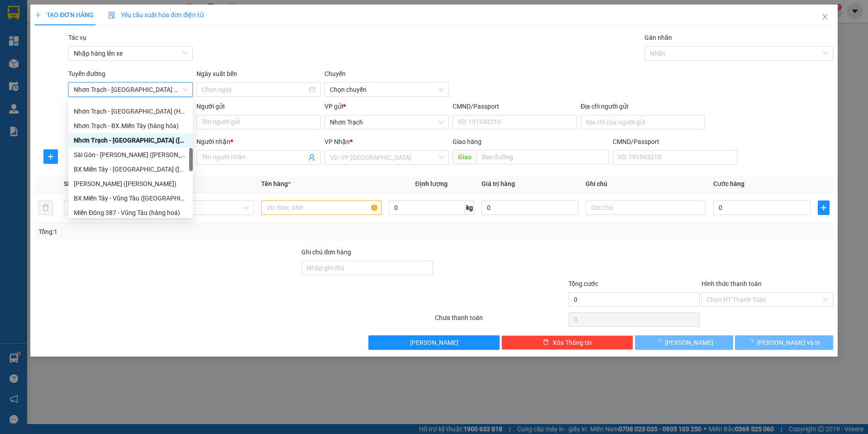 This screenshot has width=868, height=434. Describe the element at coordinates (387, 90) in the screenshot. I see `span: Chọn chuyến` at that location.